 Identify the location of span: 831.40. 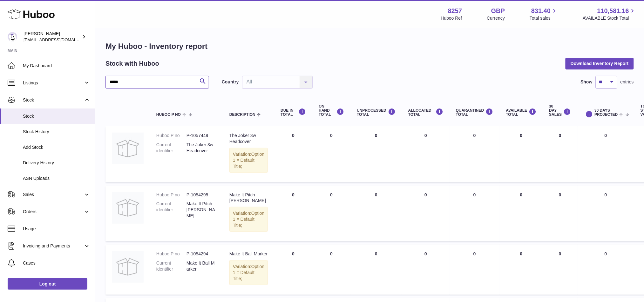
(541, 11).